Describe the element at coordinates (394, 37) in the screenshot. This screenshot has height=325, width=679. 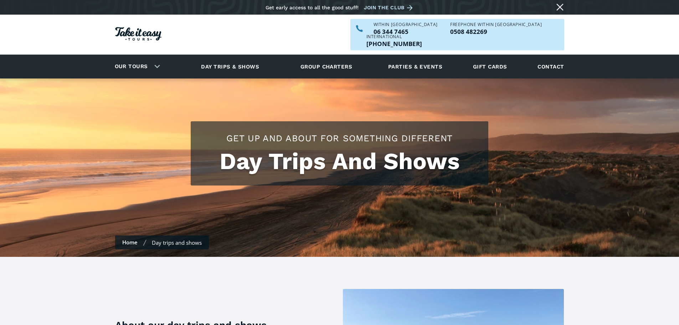
I see `div: International` at that location.